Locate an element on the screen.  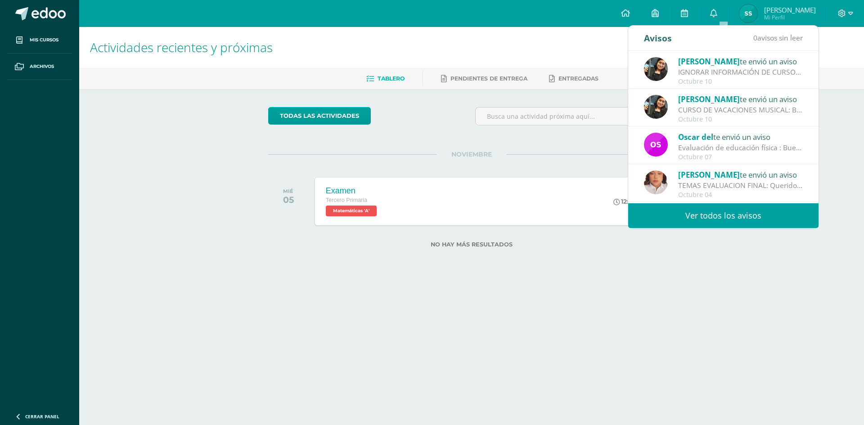
span: Oscar del is located at coordinates (695, 137).